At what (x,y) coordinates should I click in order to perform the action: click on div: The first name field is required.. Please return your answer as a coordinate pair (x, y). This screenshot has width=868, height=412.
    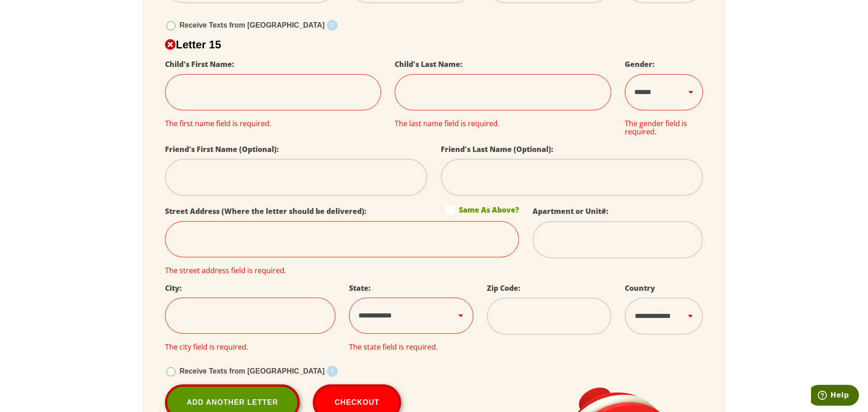
    Looking at the image, I should click on (273, 124).